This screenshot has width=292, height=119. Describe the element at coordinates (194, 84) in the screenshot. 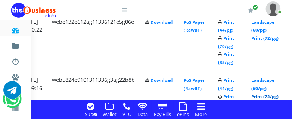

I see `a: PoS Paper (RawBT)` at that location.